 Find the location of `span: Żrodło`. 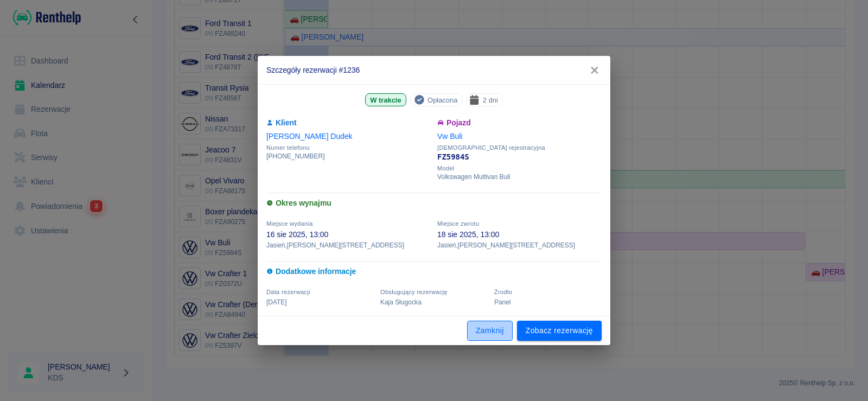

span: Żrodło is located at coordinates (503, 292).